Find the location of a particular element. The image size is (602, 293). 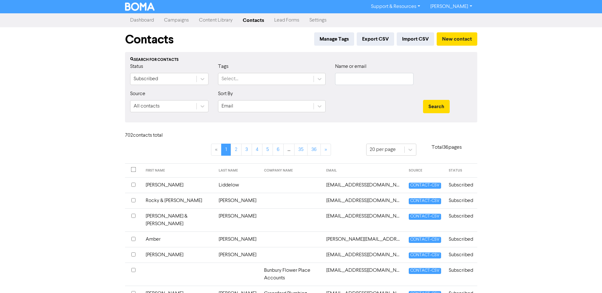

button: New contact is located at coordinates (457, 39).